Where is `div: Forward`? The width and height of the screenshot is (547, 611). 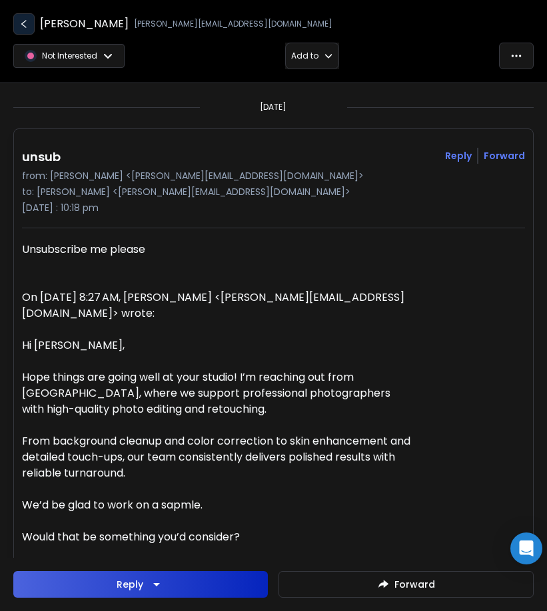
div: Forward is located at coordinates (504, 156).